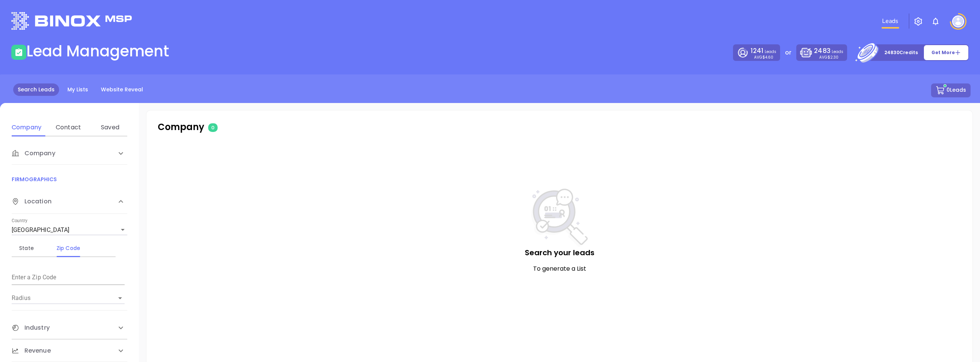  What do you see at coordinates (32, 201) in the screenshot?
I see `span: Location` at bounding box center [32, 201].